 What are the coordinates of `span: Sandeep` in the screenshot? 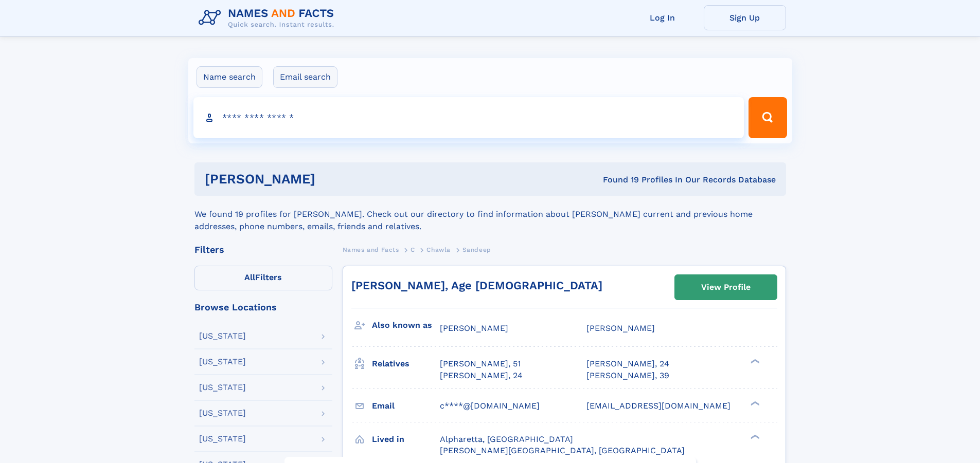 It's located at (477, 250).